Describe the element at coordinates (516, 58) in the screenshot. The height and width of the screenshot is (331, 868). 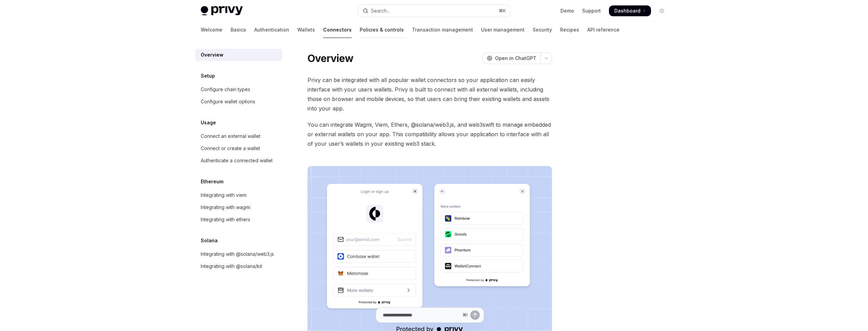
I see `span: Open in ChatGPT` at that location.